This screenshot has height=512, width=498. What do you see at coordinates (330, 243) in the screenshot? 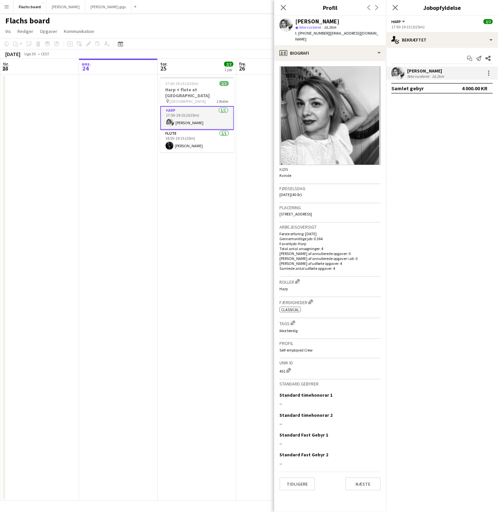
I see `p: Favoritjob: Harp` at bounding box center [330, 243].